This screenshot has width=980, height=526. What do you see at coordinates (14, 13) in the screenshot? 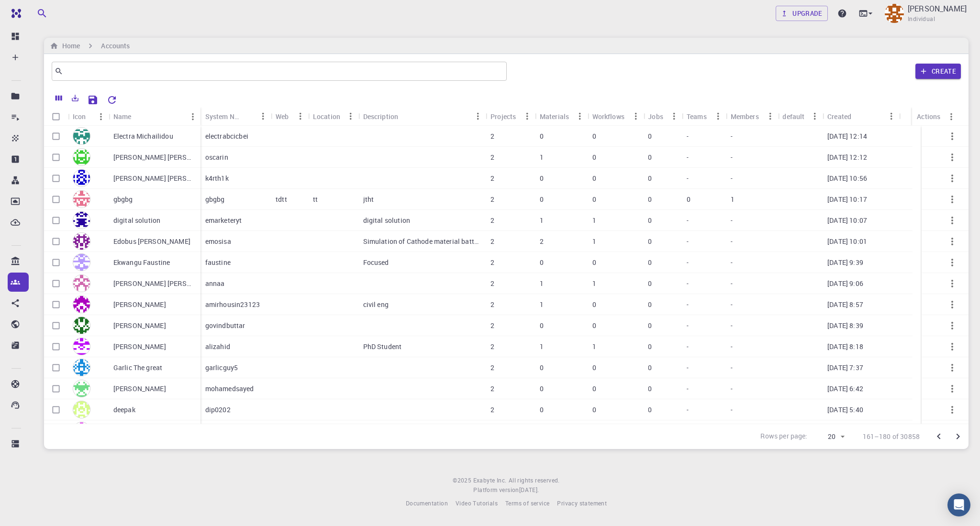
I see `img: logo` at bounding box center [14, 13].